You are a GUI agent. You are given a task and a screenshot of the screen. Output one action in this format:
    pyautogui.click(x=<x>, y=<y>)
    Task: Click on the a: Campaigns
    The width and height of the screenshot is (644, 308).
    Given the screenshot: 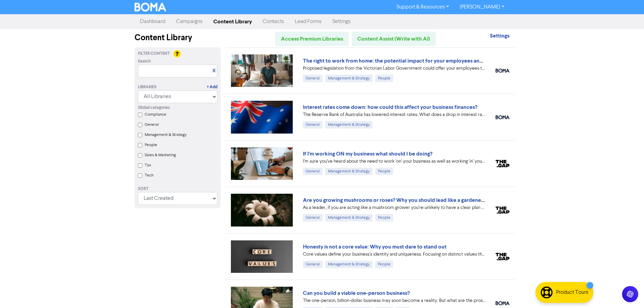 What is the action you would take?
    pyautogui.click(x=190, y=22)
    